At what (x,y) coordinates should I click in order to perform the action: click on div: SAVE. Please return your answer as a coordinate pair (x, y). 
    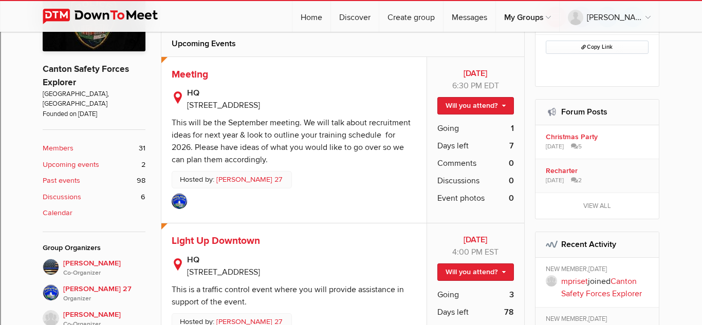
    Looking at the image, I should click on (351, 317).